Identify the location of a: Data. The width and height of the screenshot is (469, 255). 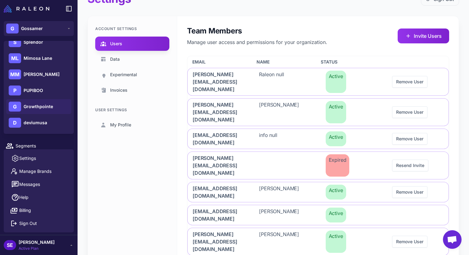
(132, 59).